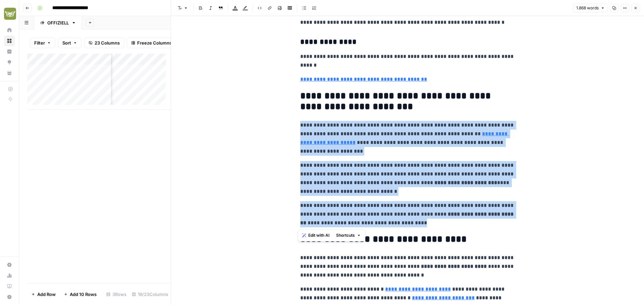 The image size is (644, 305). What do you see at coordinates (154, 43) in the screenshot?
I see `span: Freeze Columns` at bounding box center [154, 43].